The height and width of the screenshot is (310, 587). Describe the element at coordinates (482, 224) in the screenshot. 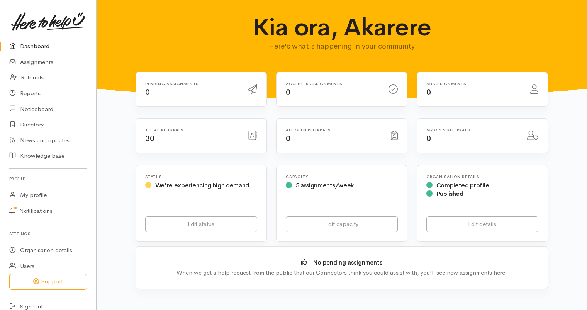

I see `a: Edit details` at that location.